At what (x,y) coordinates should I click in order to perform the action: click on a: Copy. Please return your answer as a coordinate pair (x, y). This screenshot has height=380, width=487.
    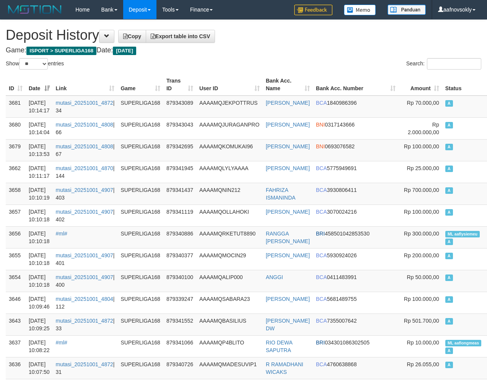
    Looking at the image, I should click on (132, 36).